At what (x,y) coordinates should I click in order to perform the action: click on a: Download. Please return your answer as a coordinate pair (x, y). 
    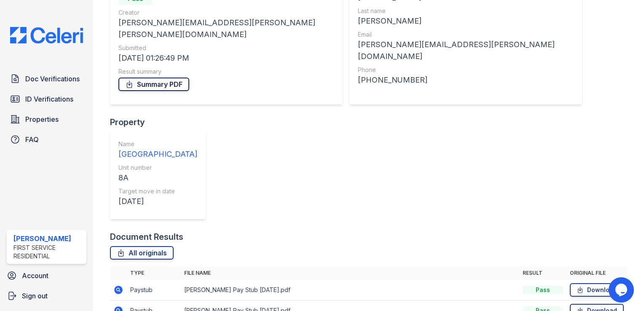
    Looking at the image, I should click on (597, 290).